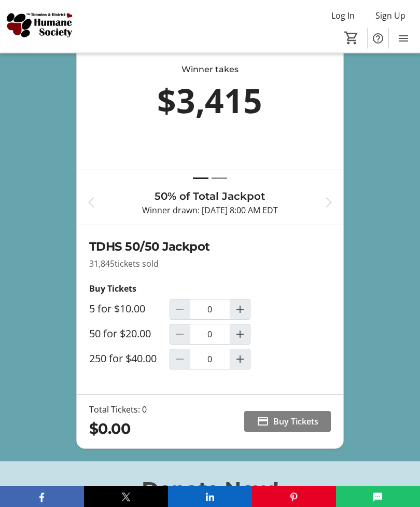  Describe the element at coordinates (403, 38) in the screenshot. I see `button: Menu` at that location.